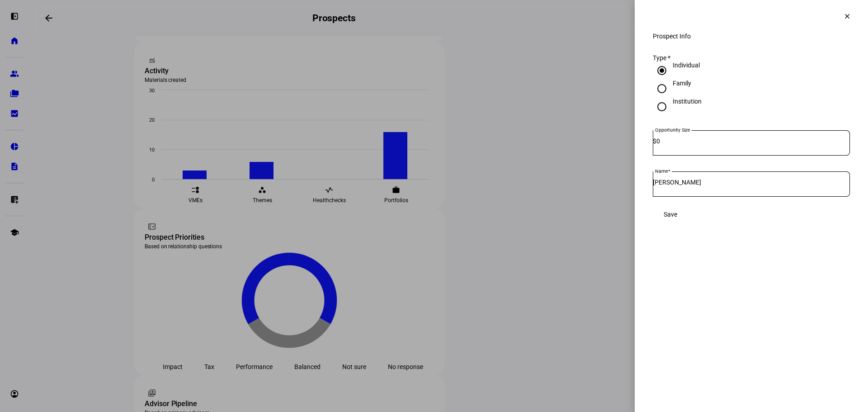 The height and width of the screenshot is (412, 868). What do you see at coordinates (751, 36) in the screenshot?
I see `div: Prospect Info` at bounding box center [751, 36].